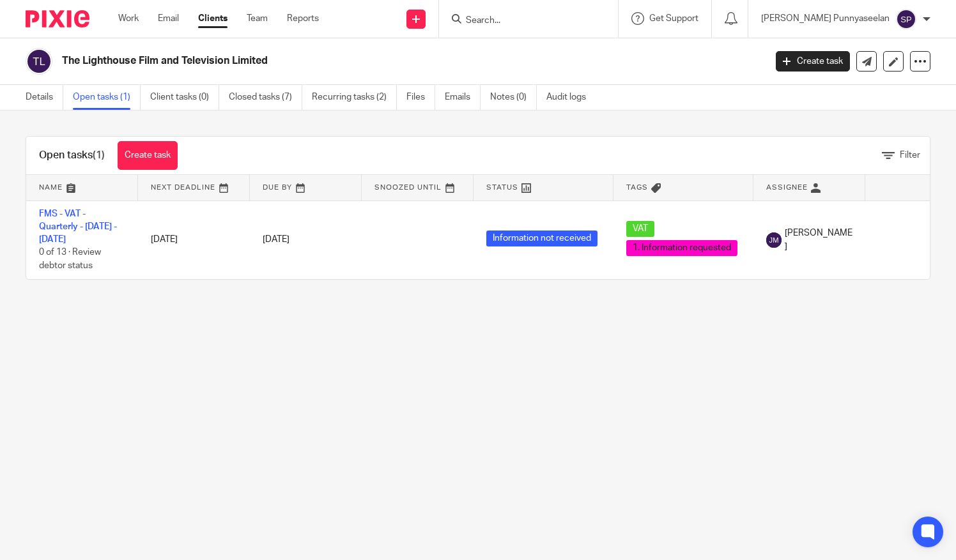 The image size is (956, 560). I want to click on a: Audit logs, so click(571, 97).